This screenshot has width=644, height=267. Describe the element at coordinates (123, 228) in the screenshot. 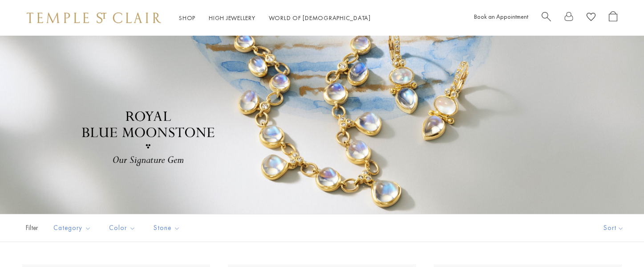

I see `button: Color` at that location.